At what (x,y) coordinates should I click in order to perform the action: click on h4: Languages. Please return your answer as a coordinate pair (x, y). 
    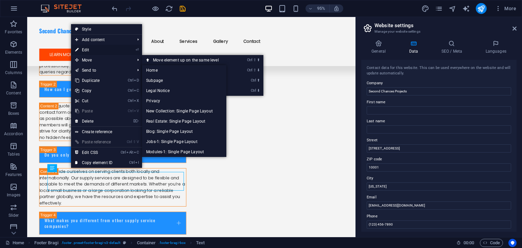
    Looking at the image, I should click on (496, 47).